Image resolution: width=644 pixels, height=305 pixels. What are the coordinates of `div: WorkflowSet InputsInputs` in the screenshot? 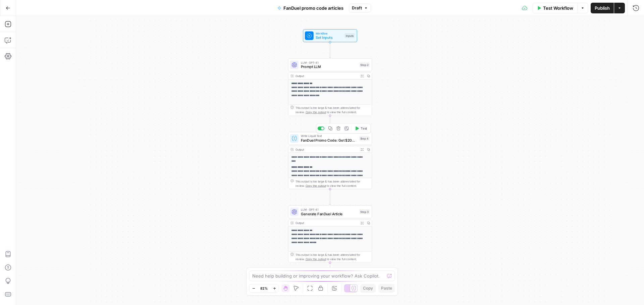 It's located at (330, 35).